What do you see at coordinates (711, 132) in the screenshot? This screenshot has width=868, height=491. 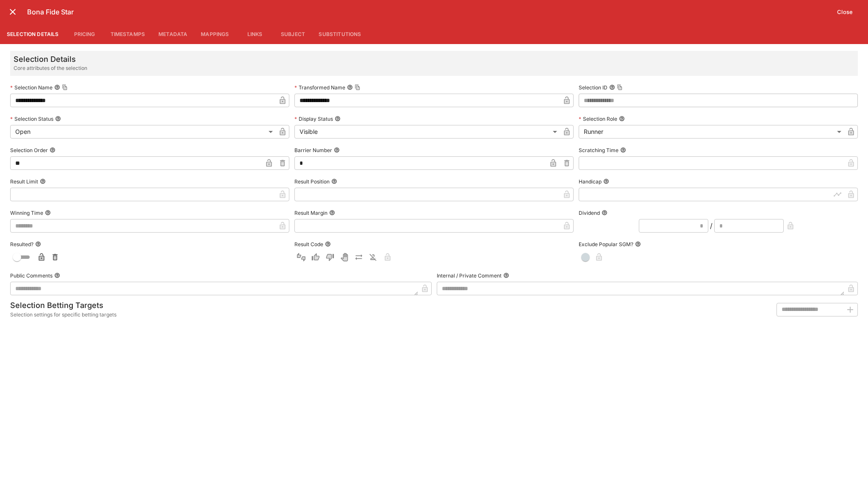 I see `div: Runner` at bounding box center [711, 132].